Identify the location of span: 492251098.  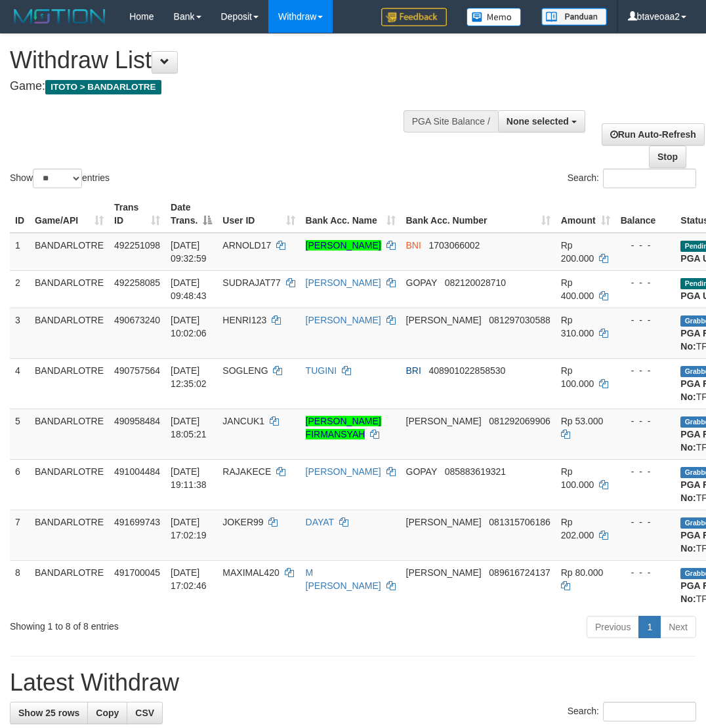
(137, 245).